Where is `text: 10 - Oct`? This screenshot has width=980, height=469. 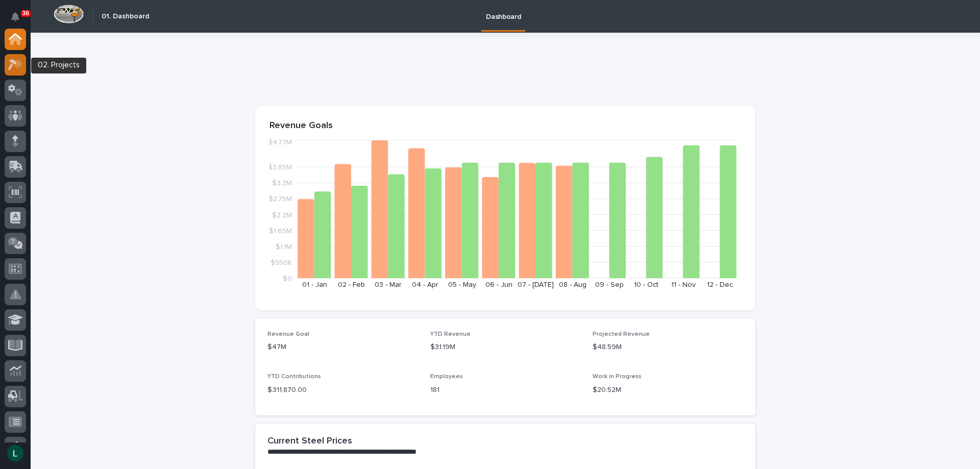 text: 10 - Oct is located at coordinates (646, 285).